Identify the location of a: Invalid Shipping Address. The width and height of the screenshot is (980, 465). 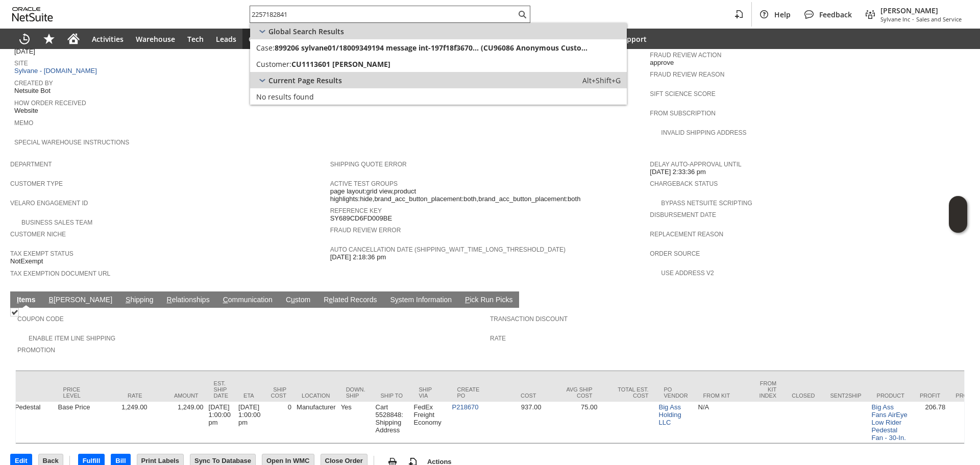
(703, 133).